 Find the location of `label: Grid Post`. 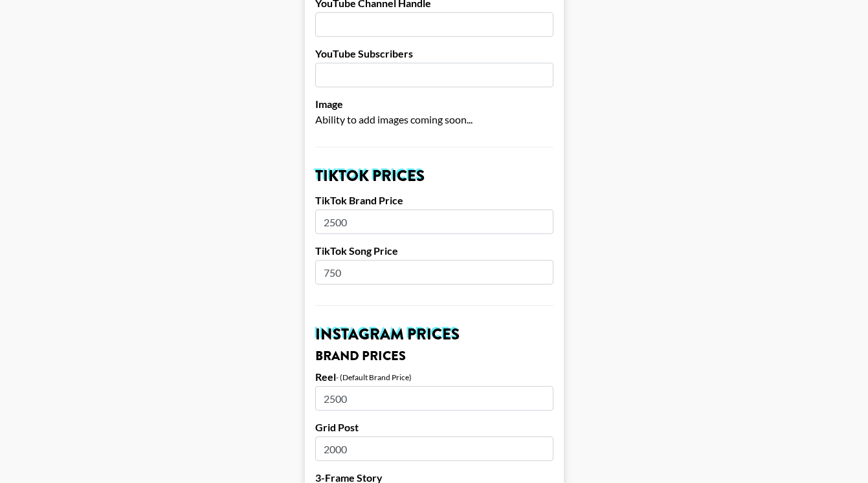

label: Grid Post is located at coordinates (434, 428).